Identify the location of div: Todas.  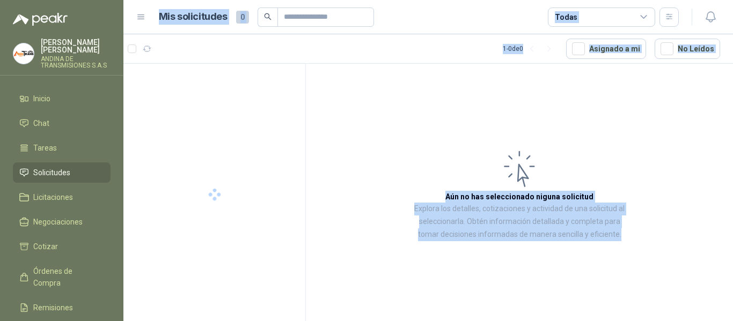
(566, 17).